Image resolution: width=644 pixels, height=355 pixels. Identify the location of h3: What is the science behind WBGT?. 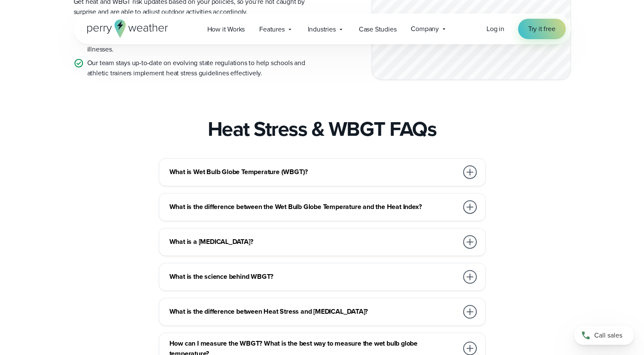
(314, 277).